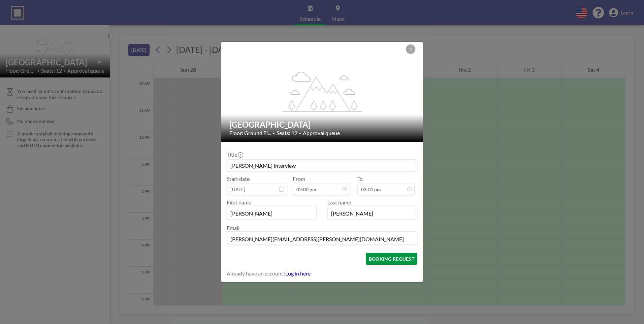  I want to click on input: Guest reservation, so click(322, 165).